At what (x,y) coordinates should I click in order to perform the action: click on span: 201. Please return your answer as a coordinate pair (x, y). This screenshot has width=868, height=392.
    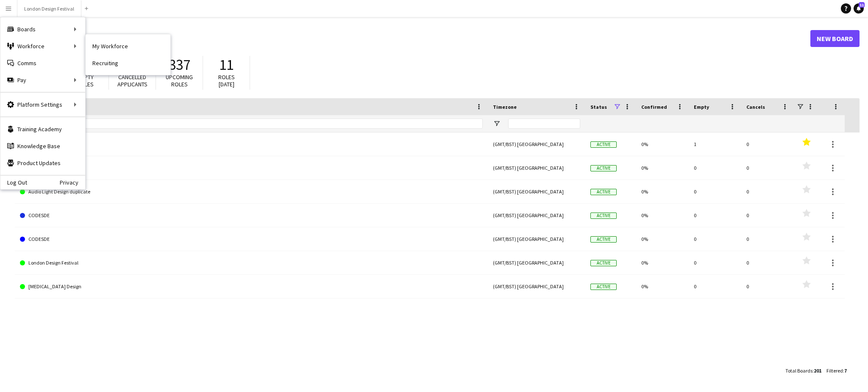
    Looking at the image, I should click on (817, 371).